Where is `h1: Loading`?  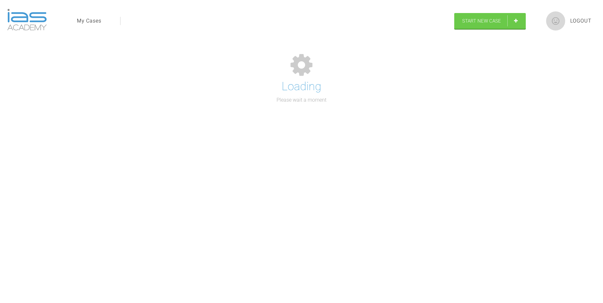
h1: Loading is located at coordinates (301, 87).